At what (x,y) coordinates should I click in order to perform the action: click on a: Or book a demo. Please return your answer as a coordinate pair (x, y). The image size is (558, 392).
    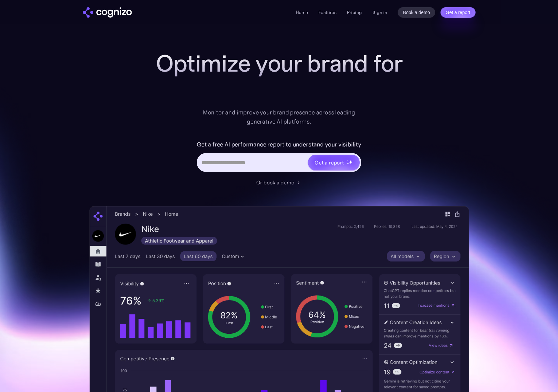
    Looking at the image, I should click on (279, 182).